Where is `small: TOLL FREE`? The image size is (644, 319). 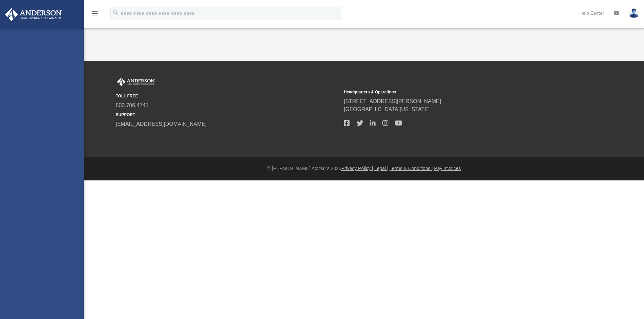 small: TOLL FREE is located at coordinates (228, 96).